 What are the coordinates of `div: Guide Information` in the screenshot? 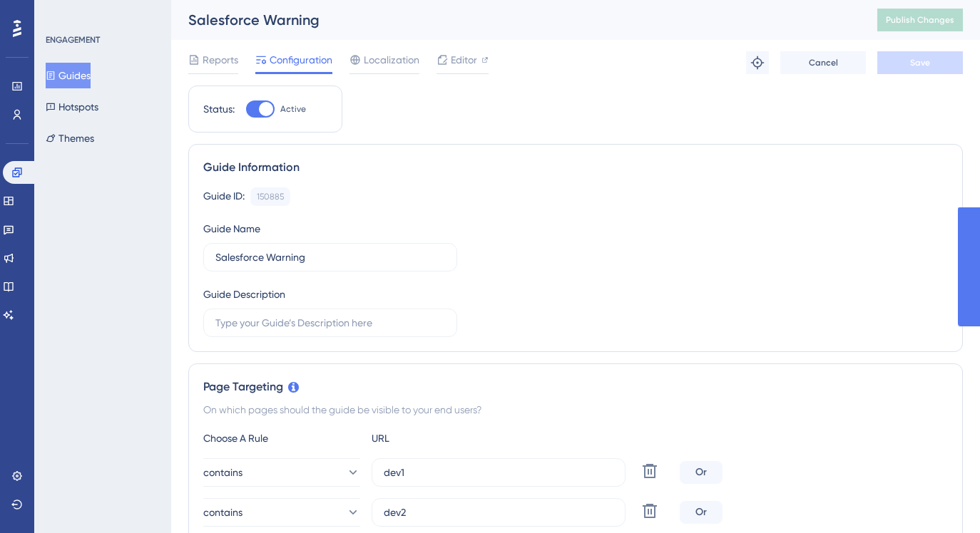 It's located at (576, 168).